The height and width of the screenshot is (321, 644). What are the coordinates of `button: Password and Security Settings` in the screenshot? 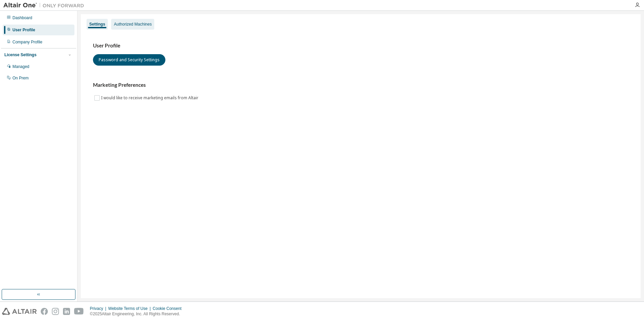 It's located at (129, 60).